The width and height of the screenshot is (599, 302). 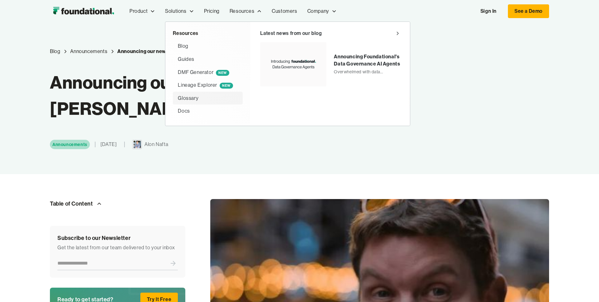 What do you see at coordinates (212, 11) in the screenshot?
I see `a: Pricing` at bounding box center [212, 11].